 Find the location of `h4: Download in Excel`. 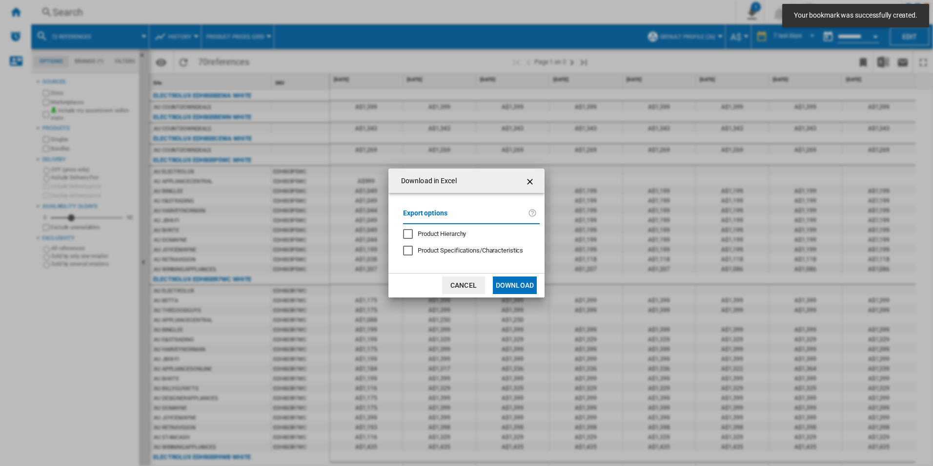

h4: Download in Excel is located at coordinates (427, 181).